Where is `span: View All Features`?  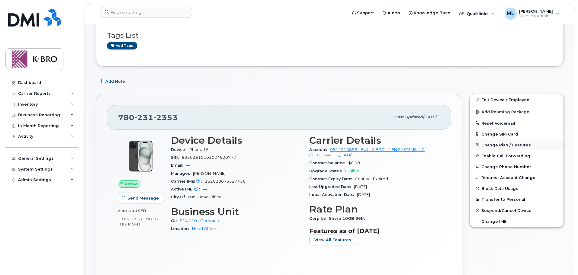 span: View All Features is located at coordinates (333, 240).